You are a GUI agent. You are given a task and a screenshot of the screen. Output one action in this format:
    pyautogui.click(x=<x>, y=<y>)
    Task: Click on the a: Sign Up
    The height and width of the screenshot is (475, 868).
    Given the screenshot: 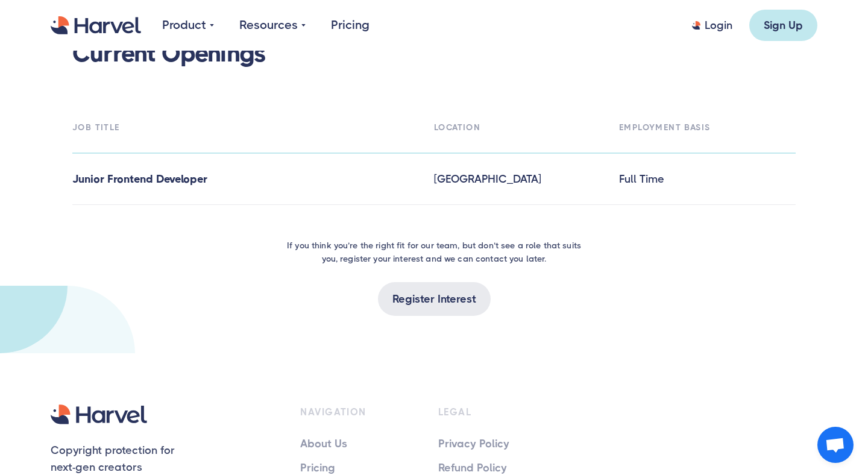 What is the action you would take?
    pyautogui.click(x=783, y=25)
    